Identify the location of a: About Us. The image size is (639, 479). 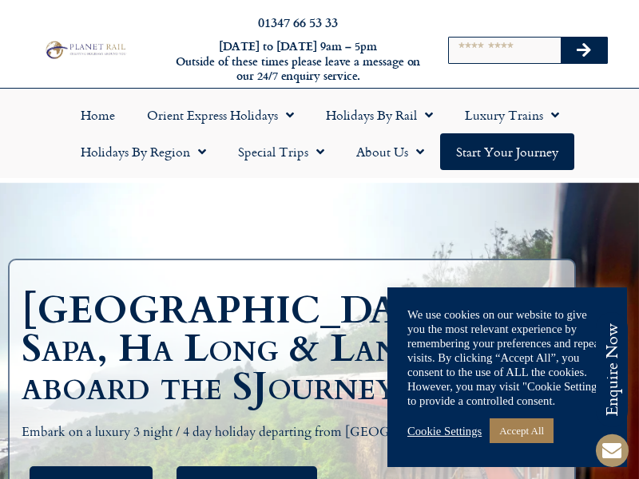
(390, 152).